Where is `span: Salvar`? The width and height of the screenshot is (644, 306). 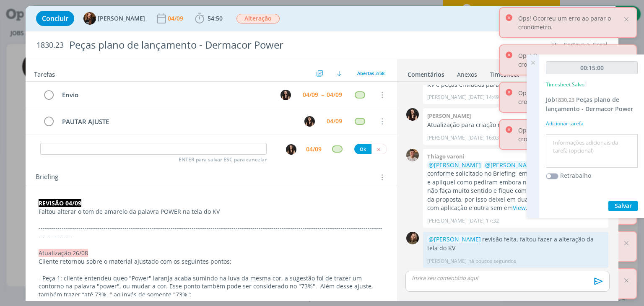
span: Salvar is located at coordinates (623, 205).